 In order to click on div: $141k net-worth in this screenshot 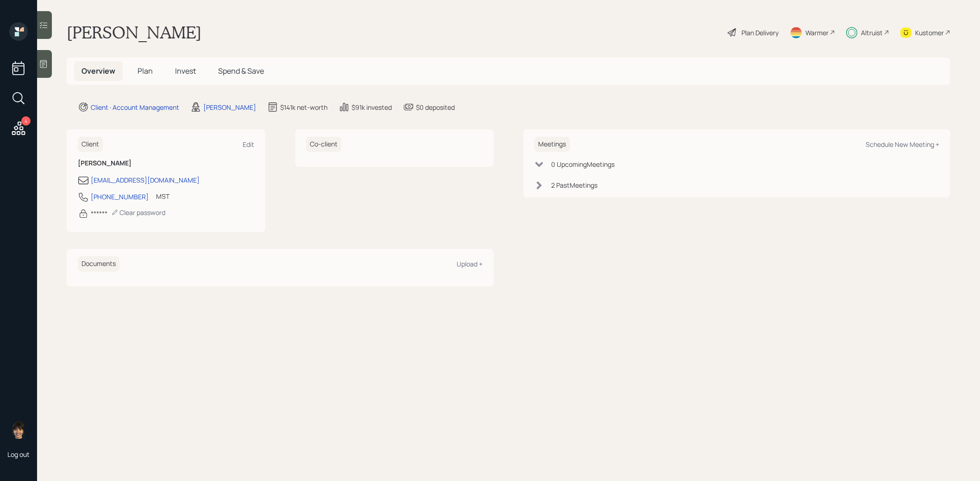, I will do `click(304, 107)`.